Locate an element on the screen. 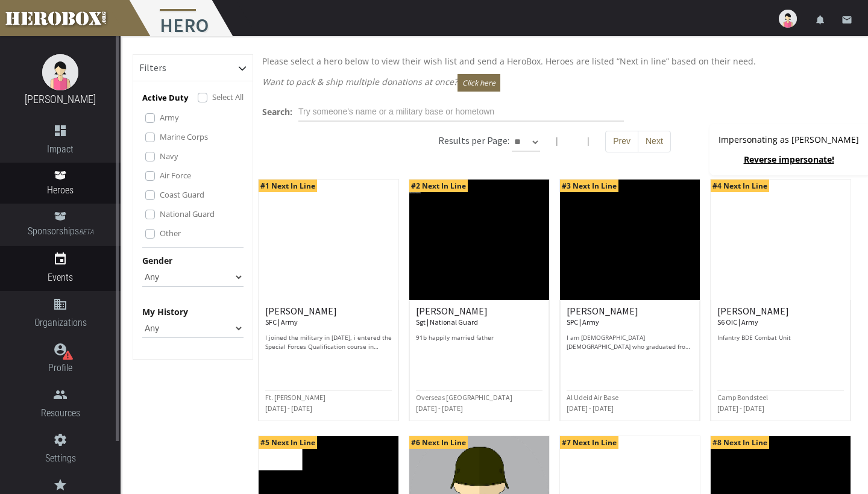  p: Active Duty is located at coordinates (165, 98).